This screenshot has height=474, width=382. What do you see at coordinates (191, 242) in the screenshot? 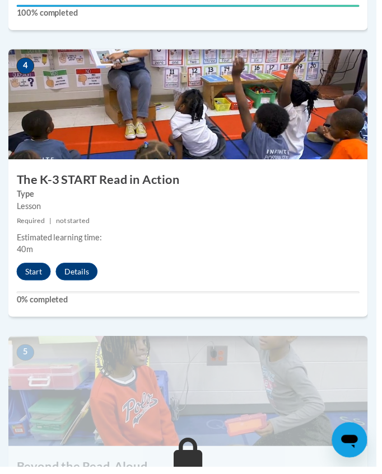
I see `div: Estimated learning time:` at bounding box center [191, 242].